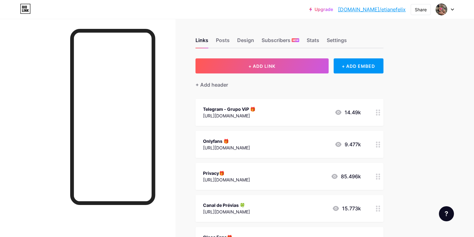 This screenshot has width=474, height=237. I want to click on div: Settings, so click(337, 42).